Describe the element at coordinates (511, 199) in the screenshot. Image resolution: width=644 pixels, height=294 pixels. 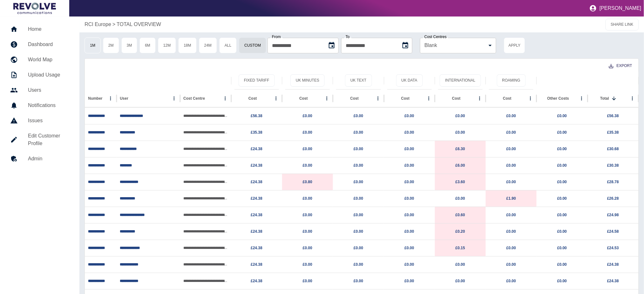
I see `a: £1.90` at that location.